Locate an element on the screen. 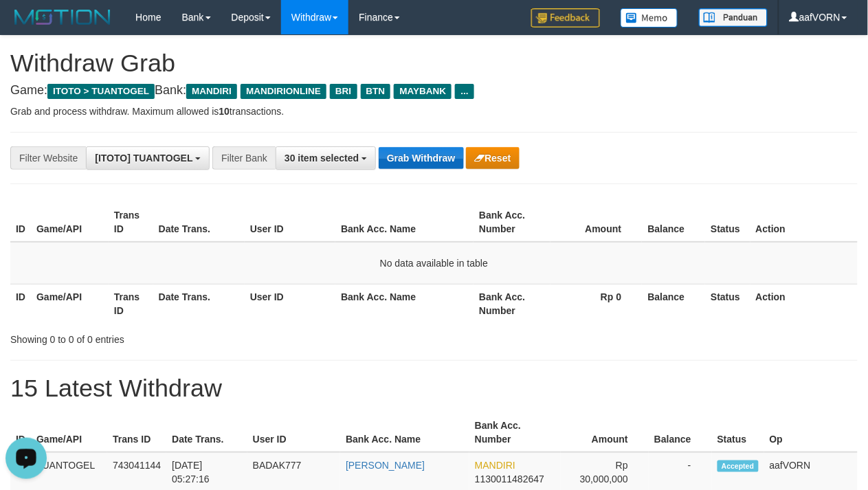  div: Showing 0 to 0 of 0 entries is located at coordinates (181, 337).